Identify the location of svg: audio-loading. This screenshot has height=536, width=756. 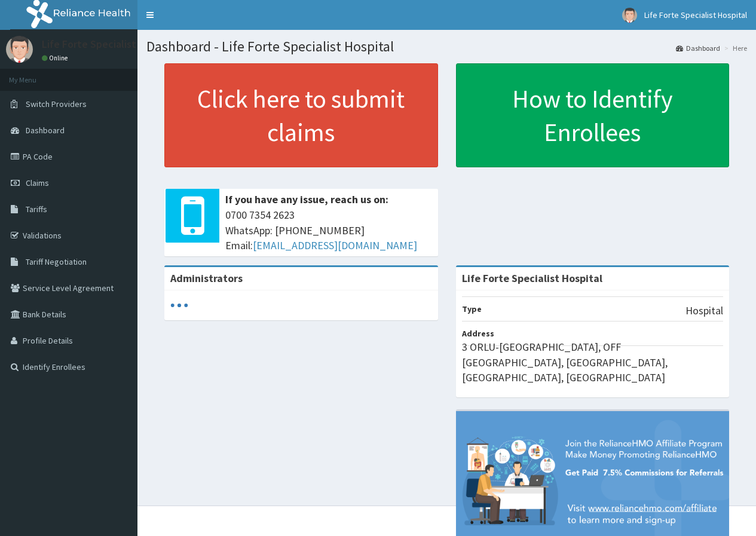
(179, 305).